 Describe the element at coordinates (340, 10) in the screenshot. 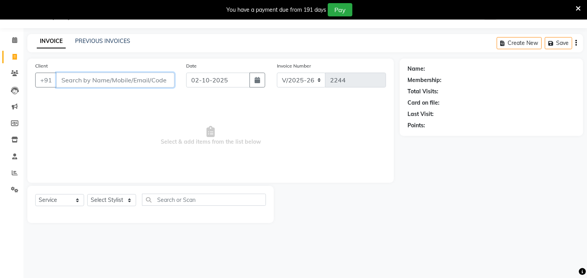

I see `button: Pay` at that location.